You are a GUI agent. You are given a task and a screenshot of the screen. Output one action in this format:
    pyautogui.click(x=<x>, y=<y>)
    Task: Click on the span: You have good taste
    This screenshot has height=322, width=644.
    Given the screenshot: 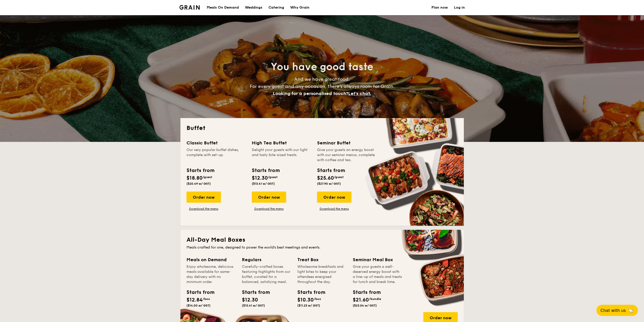 What is the action you would take?
    pyautogui.click(x=322, y=66)
    